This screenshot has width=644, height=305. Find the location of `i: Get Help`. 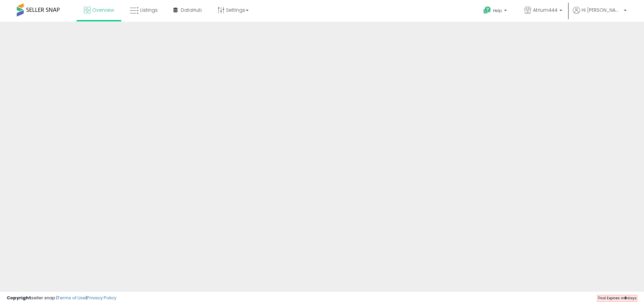

i: Get Help is located at coordinates (487, 10).